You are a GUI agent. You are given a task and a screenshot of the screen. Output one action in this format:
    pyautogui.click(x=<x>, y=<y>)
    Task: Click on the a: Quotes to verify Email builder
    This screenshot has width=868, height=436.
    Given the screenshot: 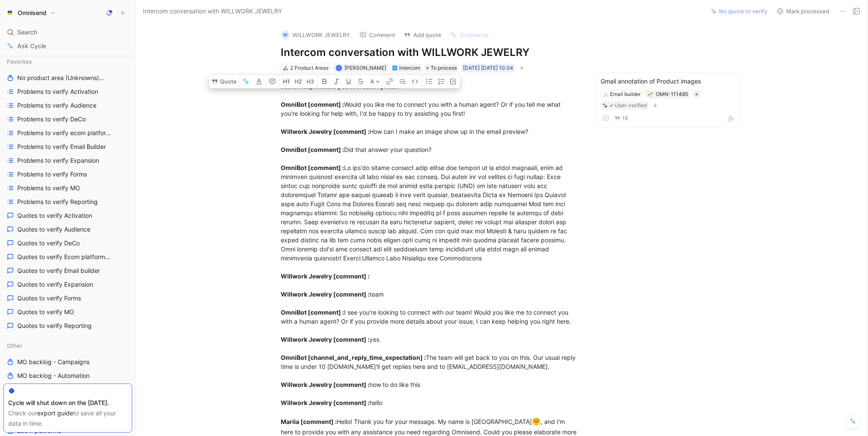 What is the action you would take?
    pyautogui.click(x=68, y=271)
    